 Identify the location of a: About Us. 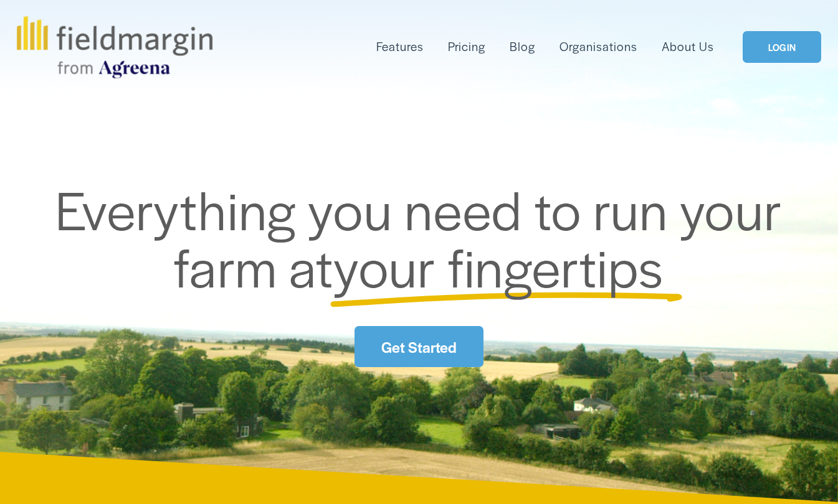
(688, 47).